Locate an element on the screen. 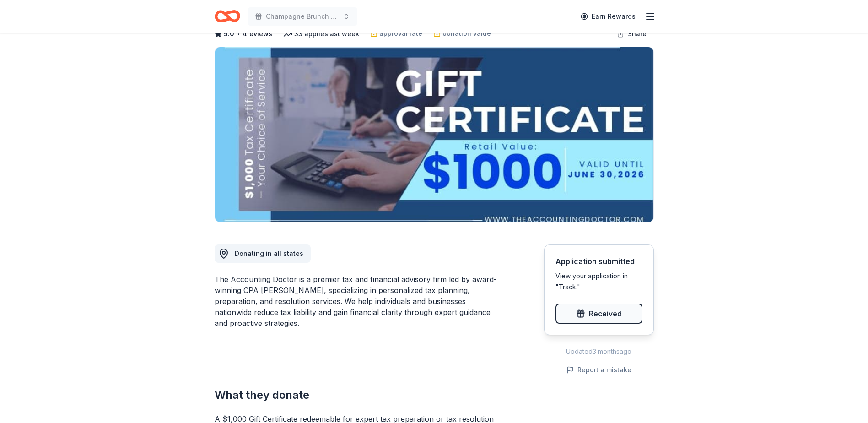 Image resolution: width=868 pixels, height=423 pixels. span: approval rate is located at coordinates (401, 33).